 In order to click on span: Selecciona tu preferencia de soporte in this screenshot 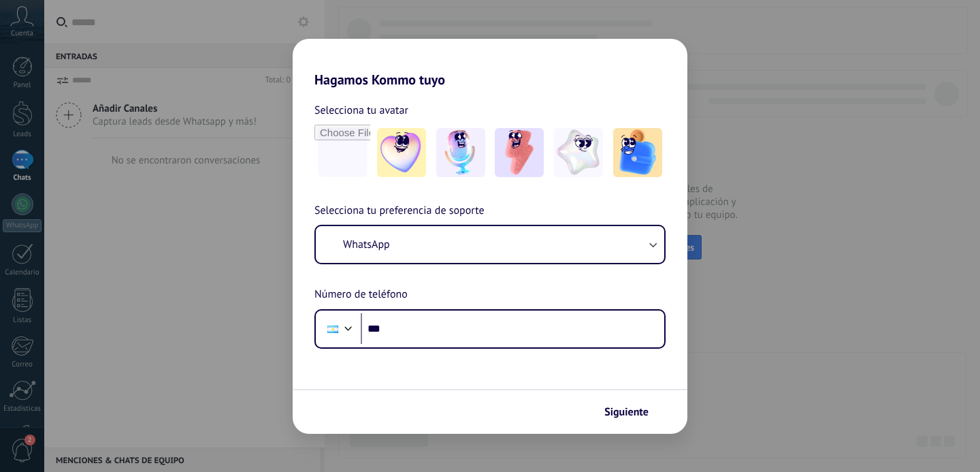, I will do `click(400, 211)`.